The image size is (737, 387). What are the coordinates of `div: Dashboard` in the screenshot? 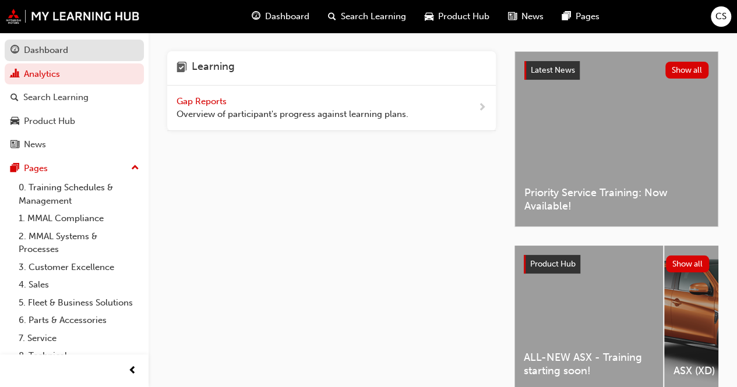 It's located at (46, 50).